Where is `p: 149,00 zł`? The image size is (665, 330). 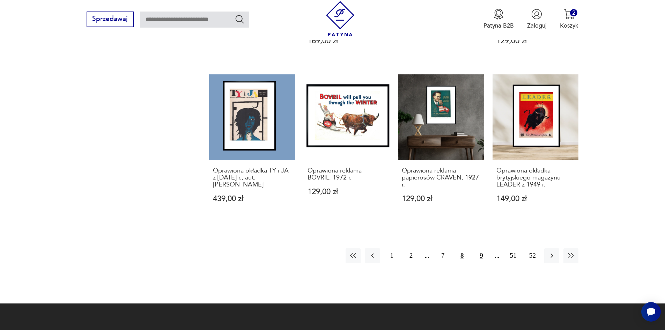 p: 149,00 zł is located at coordinates (535, 199).